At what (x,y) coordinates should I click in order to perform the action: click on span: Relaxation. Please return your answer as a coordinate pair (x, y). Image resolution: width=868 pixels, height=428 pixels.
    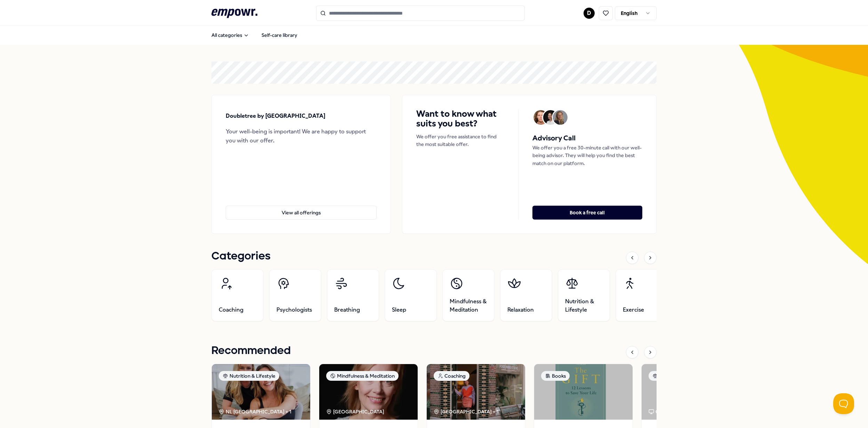
    Looking at the image, I should click on (520, 310).